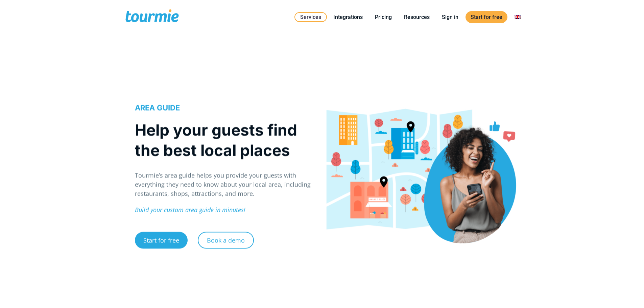 The height and width of the screenshot is (308, 644). I want to click on a: Book a demo, so click(226, 241).